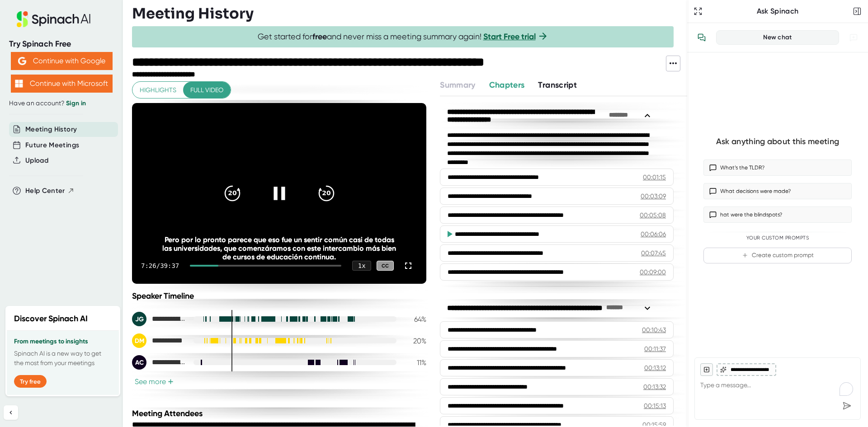 This screenshot has height=427, width=868. I want to click on div: 7:26 / 39:37, so click(160, 265).